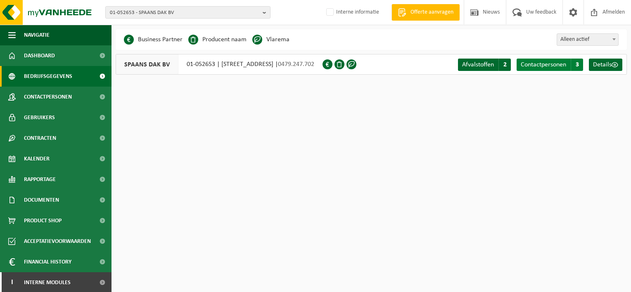  What do you see at coordinates (37, 35) in the screenshot?
I see `span: Navigatie` at bounding box center [37, 35].